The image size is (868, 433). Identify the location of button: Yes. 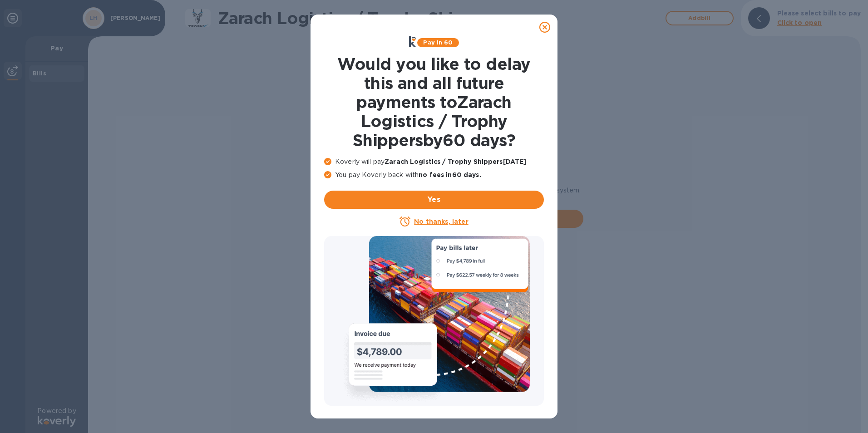
(434, 200).